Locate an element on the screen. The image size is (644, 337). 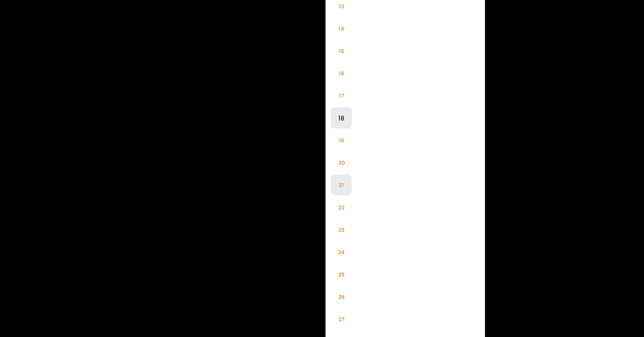
li: 17 is located at coordinates (341, 95).